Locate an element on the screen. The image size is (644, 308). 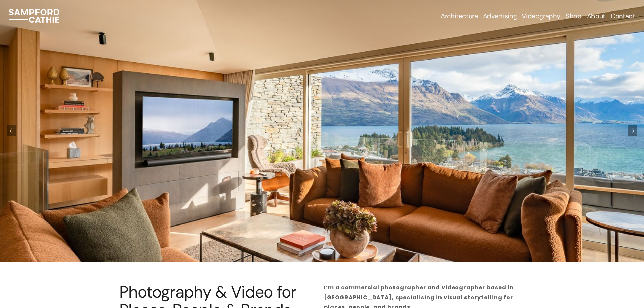
span: Advertising is located at coordinates (500, 16).